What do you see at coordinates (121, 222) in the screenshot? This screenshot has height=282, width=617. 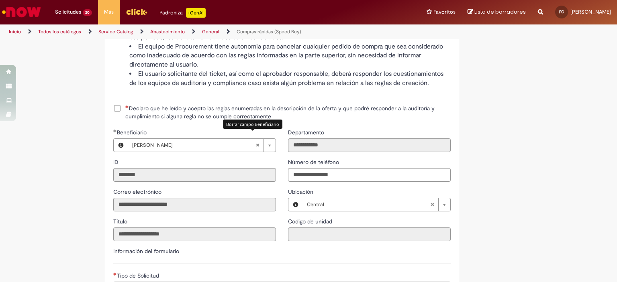 I see `span: Solo lectura: Título` at bounding box center [121, 222].